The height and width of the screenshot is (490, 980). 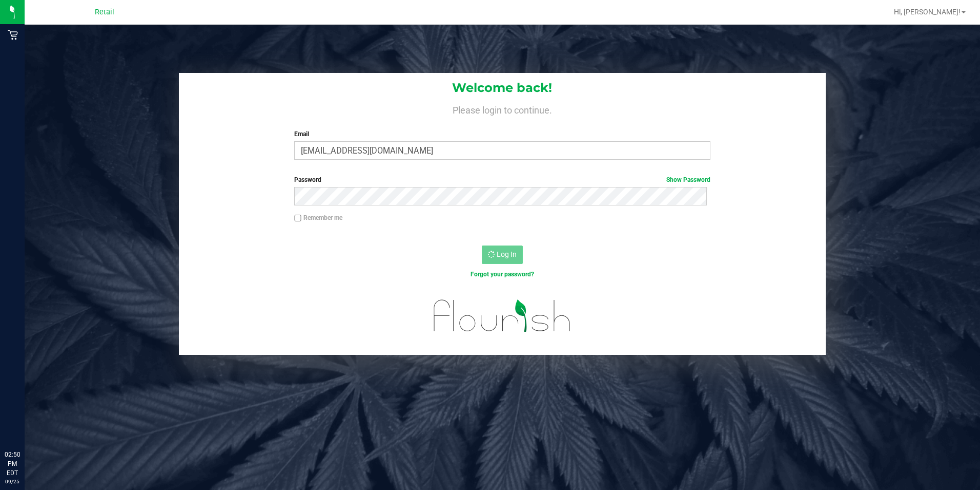 I want to click on h1: Welcome back!, so click(x=503, y=88).